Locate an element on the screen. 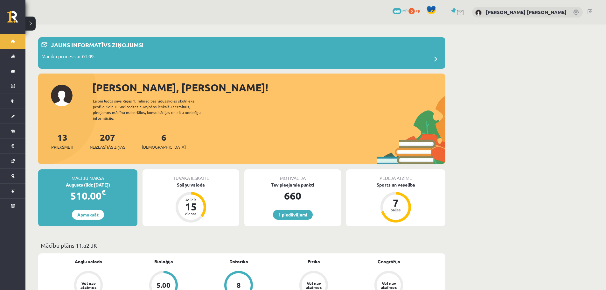  div: 5.00 is located at coordinates (163, 285).